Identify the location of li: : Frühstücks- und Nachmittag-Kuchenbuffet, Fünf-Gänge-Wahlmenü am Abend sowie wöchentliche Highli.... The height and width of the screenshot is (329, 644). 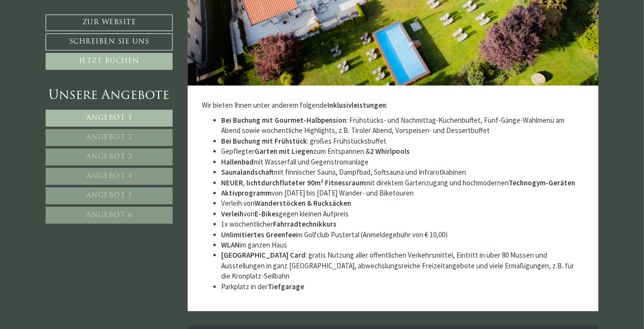
(403, 125).